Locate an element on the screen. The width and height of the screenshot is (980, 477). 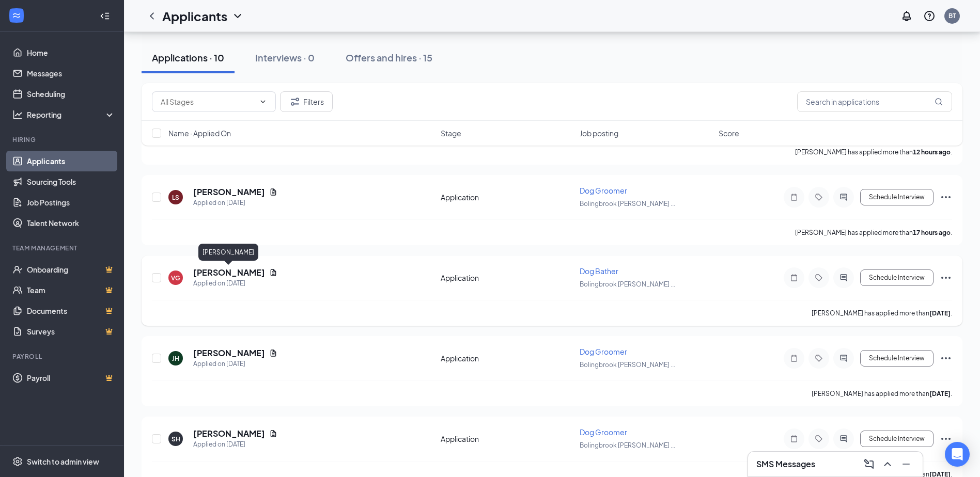
button: ComposeMessage is located at coordinates (869, 464).